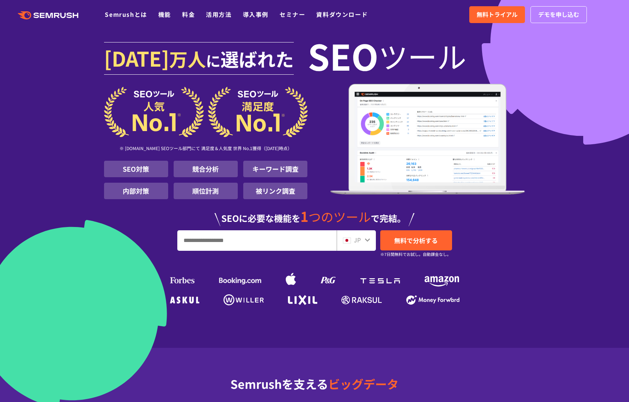  Describe the element at coordinates (388, 218) in the screenshot. I see `span: で完結。` at that location.